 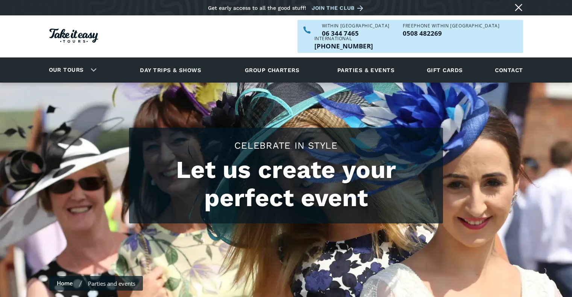 I want to click on a: Join the club, so click(x=339, y=8).